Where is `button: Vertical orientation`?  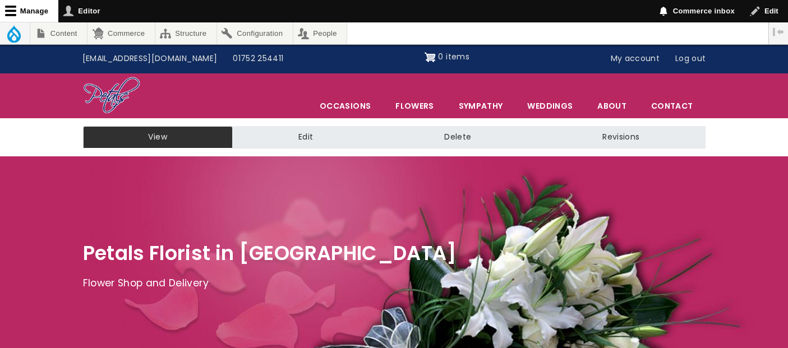 button: Vertical orientation is located at coordinates (779, 32).